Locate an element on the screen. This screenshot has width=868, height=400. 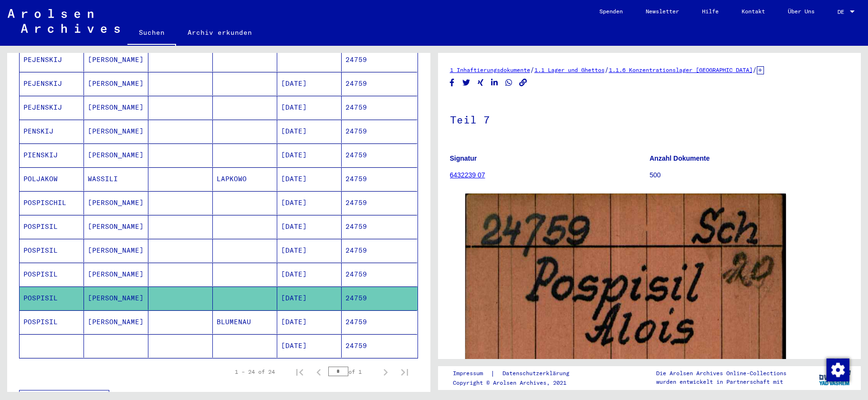
a: 1.1 Lager und Ghettos is located at coordinates (569, 69).